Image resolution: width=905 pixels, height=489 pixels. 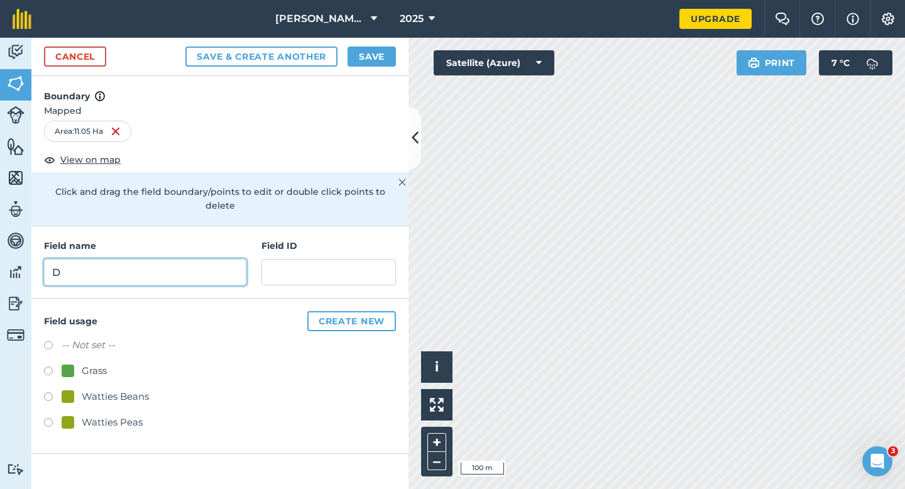 What do you see at coordinates (888, 19) in the screenshot?
I see `img: A cog icon` at bounding box center [888, 19].